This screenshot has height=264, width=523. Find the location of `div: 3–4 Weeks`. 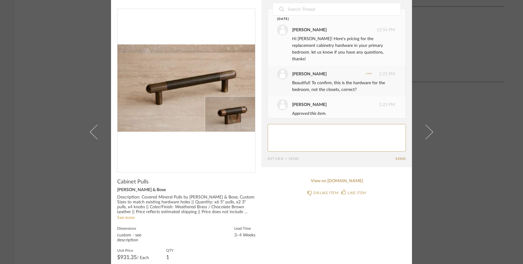

div: 3–4 Weeks is located at coordinates (245, 235).